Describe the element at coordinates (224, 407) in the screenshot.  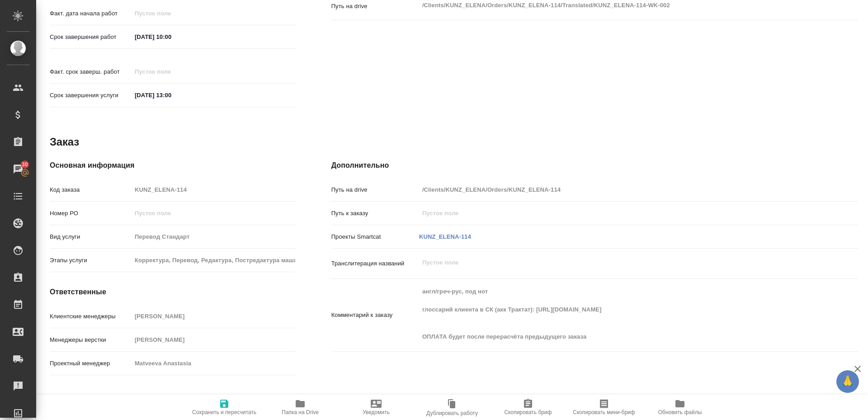
I see `button: Сохранить и пересчитать` at that location.